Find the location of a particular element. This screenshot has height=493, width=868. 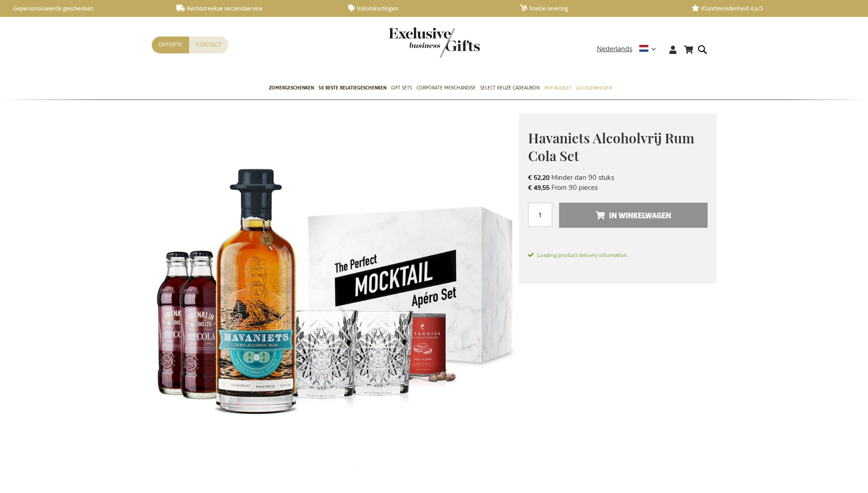

span: Loading product delivery information. is located at coordinates (618, 255).